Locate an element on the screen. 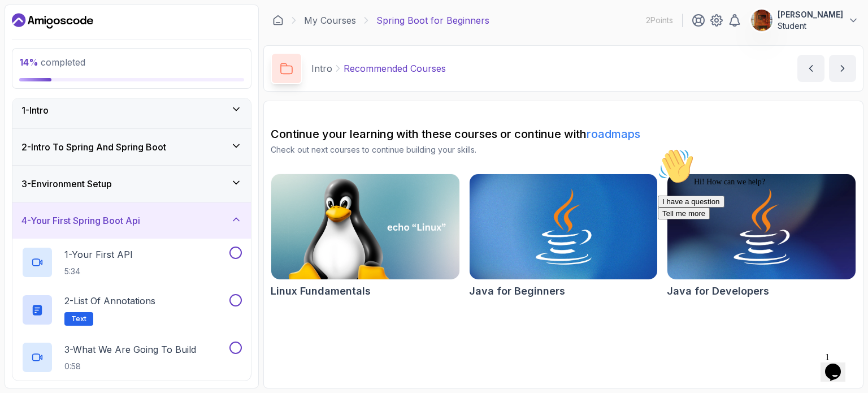 The height and width of the screenshot is (393, 868). p: Recommended Courses is located at coordinates (395, 68).